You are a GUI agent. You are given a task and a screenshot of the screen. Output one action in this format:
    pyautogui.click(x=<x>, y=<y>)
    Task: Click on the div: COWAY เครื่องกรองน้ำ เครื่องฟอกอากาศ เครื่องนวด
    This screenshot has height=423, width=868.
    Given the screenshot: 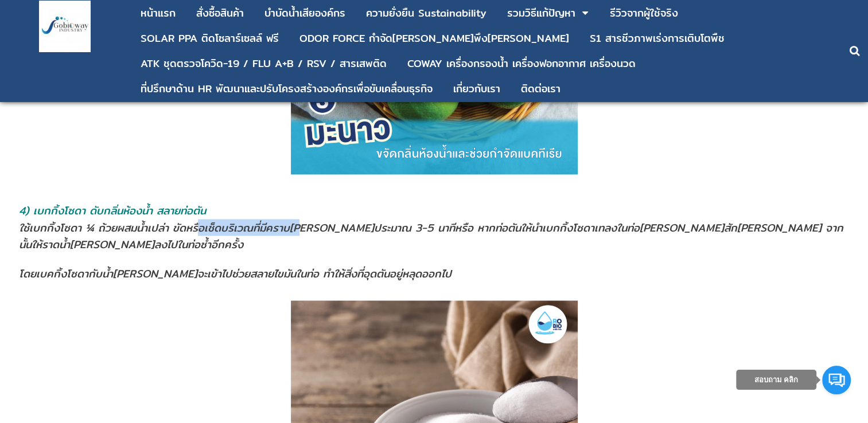 What is the action you would take?
    pyautogui.click(x=522, y=64)
    